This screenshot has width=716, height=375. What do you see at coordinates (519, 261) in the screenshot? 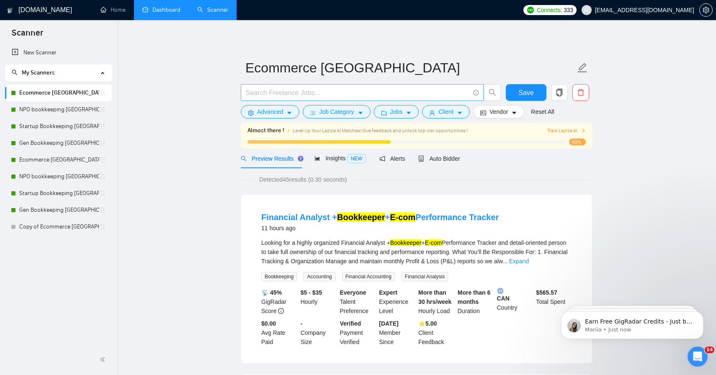
I see `a: Expand` at bounding box center [519, 261].